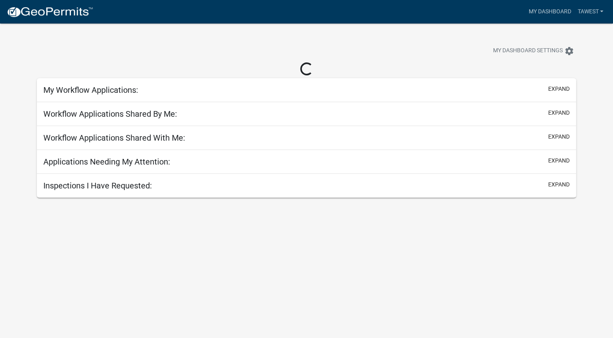 The image size is (613, 338). What do you see at coordinates (590, 12) in the screenshot?
I see `a: TAwest` at bounding box center [590, 12].